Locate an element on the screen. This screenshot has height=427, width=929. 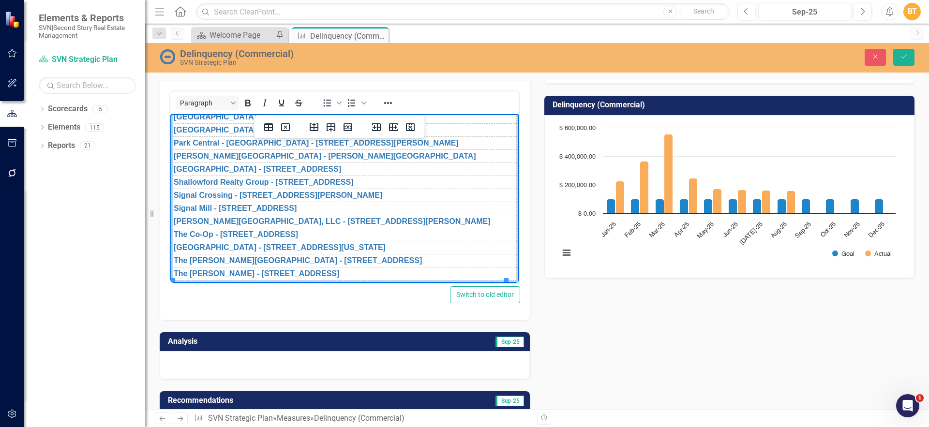
button: Table properties is located at coordinates (269, 127).